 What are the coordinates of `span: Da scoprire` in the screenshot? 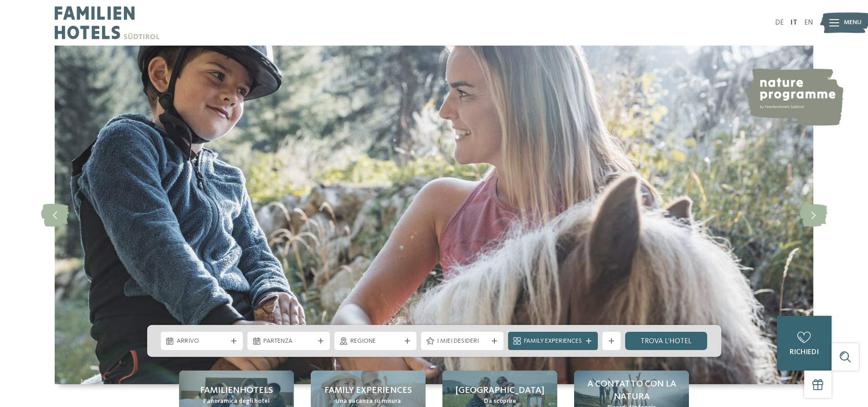 It's located at (500, 402).